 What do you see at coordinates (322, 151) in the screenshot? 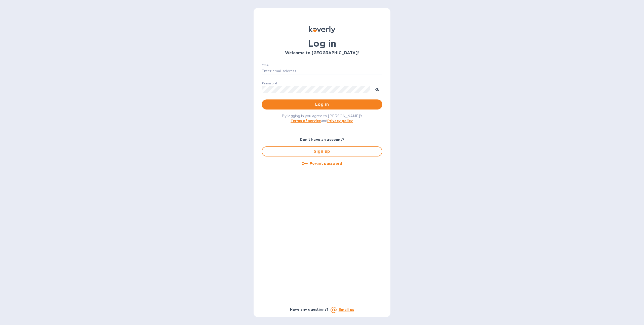
I see `span: Sign up` at bounding box center [322, 151].